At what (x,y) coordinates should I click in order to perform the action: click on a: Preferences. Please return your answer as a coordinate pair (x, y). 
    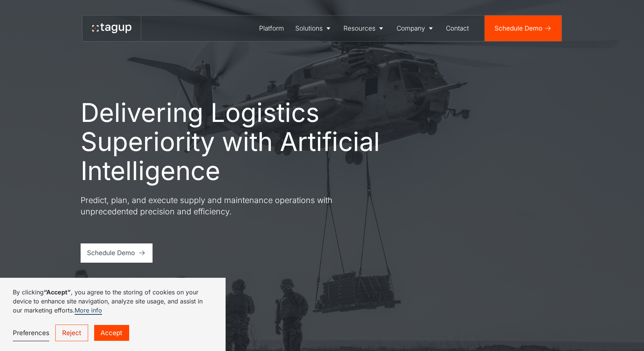
    Looking at the image, I should click on (31, 333).